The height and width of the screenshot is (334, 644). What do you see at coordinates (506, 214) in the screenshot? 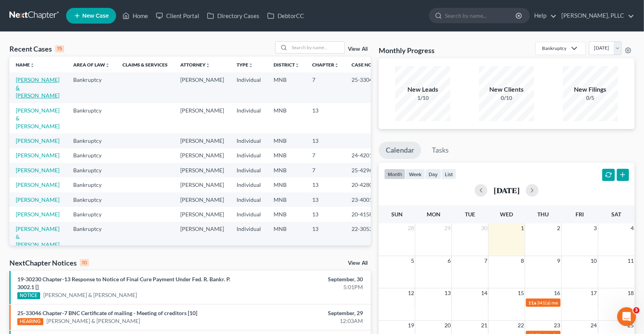
I see `span: Wed` at bounding box center [506, 214].